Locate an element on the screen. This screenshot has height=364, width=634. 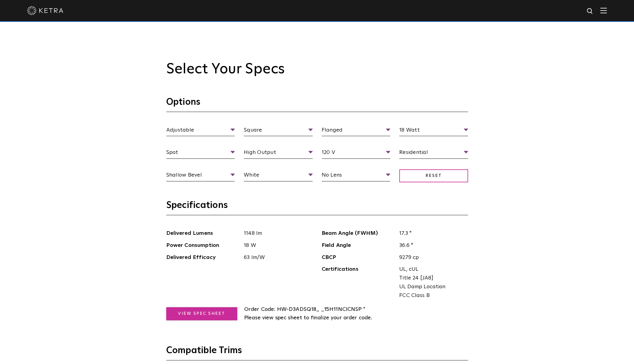
span: High Output is located at coordinates (278, 153).